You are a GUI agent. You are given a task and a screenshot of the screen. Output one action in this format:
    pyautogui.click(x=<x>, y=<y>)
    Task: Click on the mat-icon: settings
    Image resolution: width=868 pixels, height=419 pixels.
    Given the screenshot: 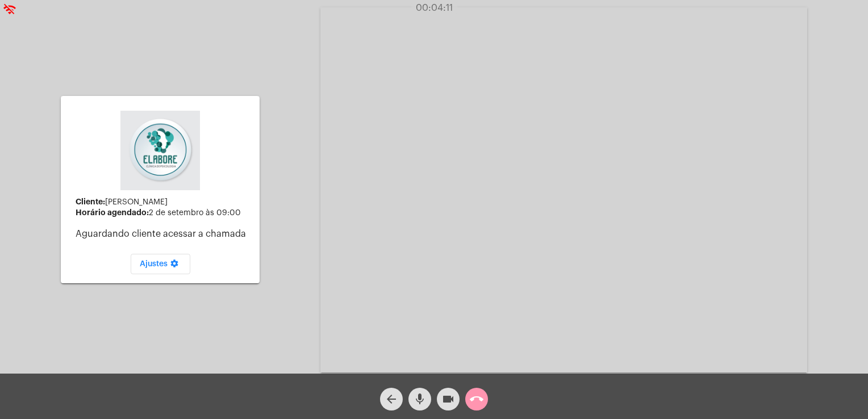 What is the action you would take?
    pyautogui.click(x=174, y=266)
    